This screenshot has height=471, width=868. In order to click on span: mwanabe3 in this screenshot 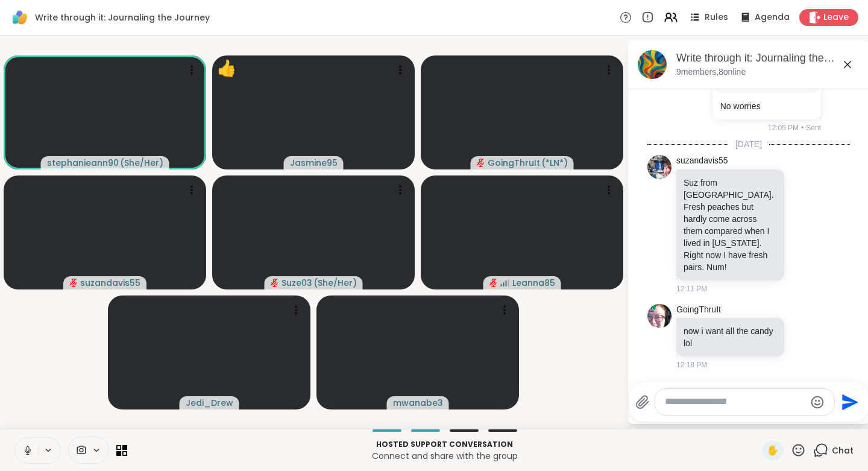, I will do `click(418, 403)`.